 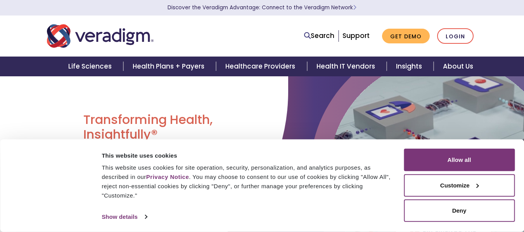 I want to click on a: About Us, so click(x=458, y=66).